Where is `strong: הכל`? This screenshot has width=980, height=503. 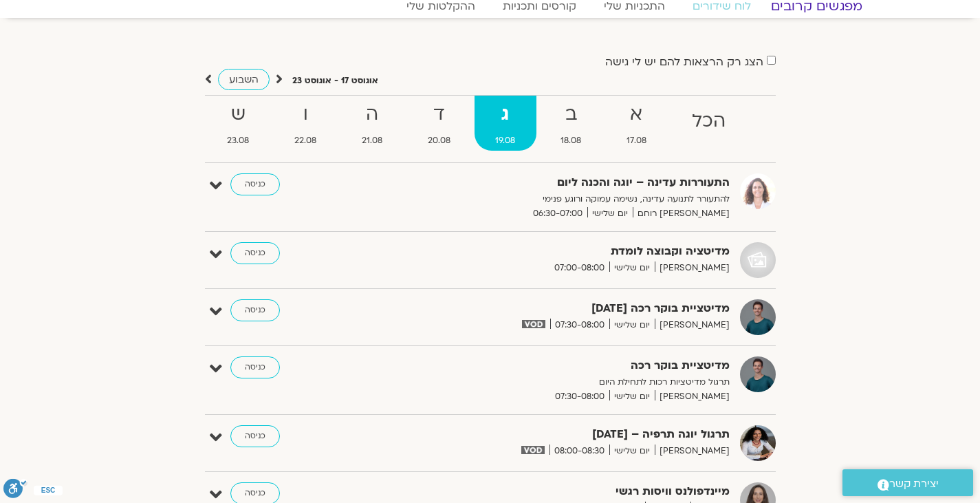
strong: הכל is located at coordinates (708, 121).